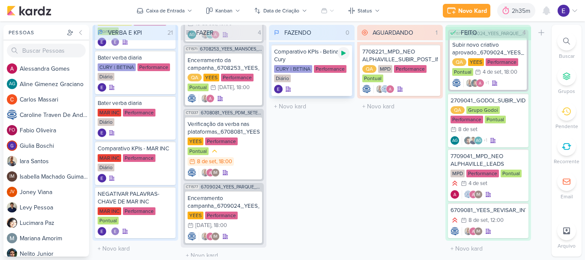 The width and height of the screenshot is (585, 260). Describe the element at coordinates (12, 146) in the screenshot. I see `img: Giulia Boschi` at that location.